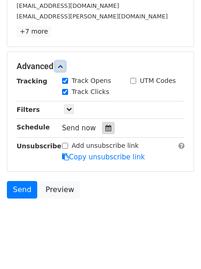 The height and width of the screenshot is (269, 201). Describe the element at coordinates (100, 66) in the screenshot. I see `h5: Advanced` at that location.